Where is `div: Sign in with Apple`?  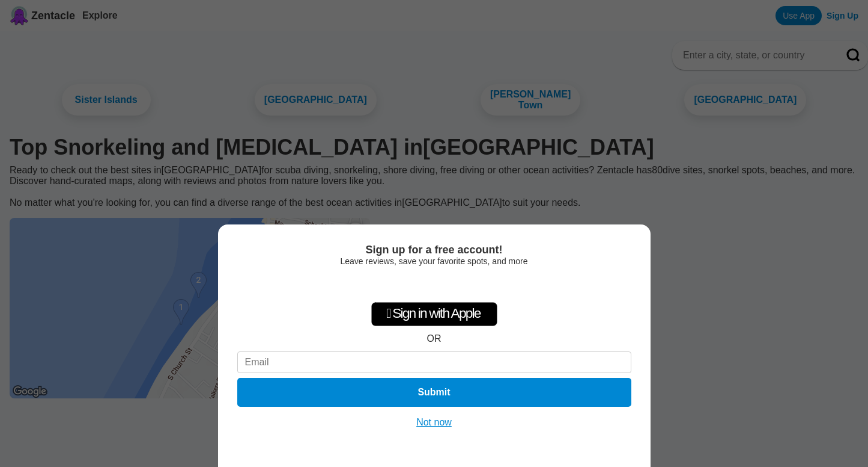 div: Sign in with Apple is located at coordinates (434, 314).